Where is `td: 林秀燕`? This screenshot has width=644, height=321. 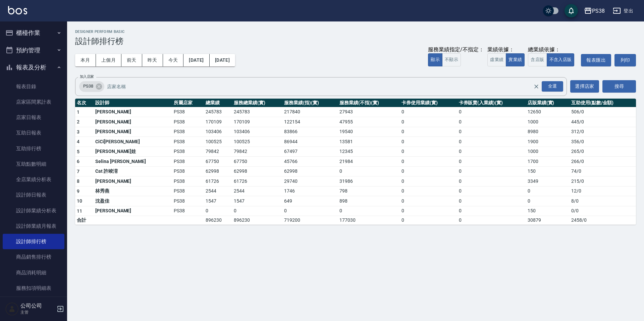 td: 林秀燕 is located at coordinates (133, 191).